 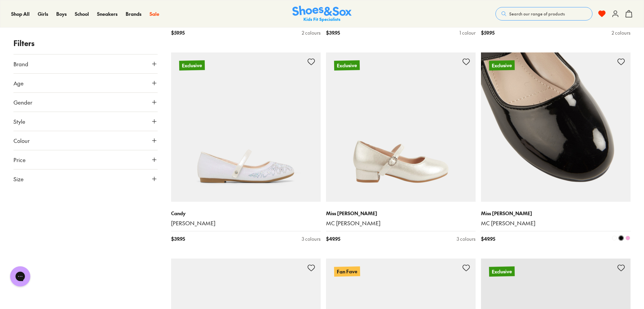 I want to click on p: Candy, so click(x=246, y=213).